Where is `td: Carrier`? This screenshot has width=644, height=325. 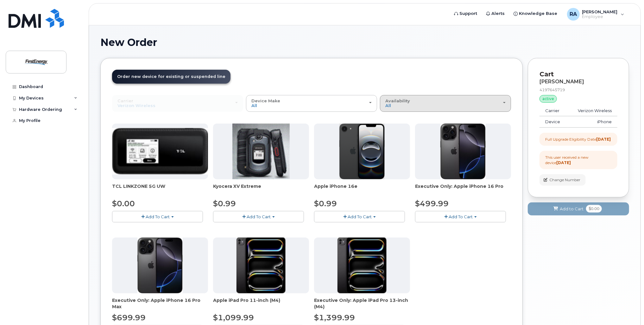 td: Carrier is located at coordinates (554, 111).